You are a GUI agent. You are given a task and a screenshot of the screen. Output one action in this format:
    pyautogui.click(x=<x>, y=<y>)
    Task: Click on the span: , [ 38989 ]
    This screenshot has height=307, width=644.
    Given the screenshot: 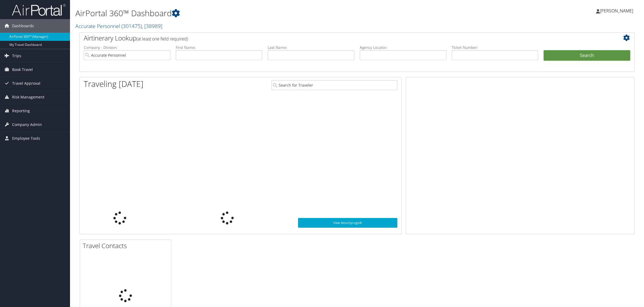 What is the action you would take?
    pyautogui.click(x=152, y=26)
    